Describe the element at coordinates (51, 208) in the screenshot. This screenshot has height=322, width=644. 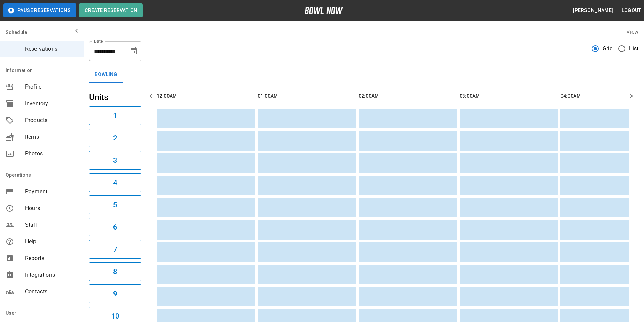
I see `span: Hours` at that location.